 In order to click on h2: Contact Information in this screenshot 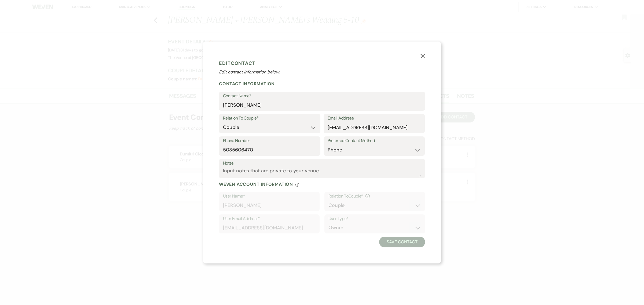, I will do `click(322, 84)`.